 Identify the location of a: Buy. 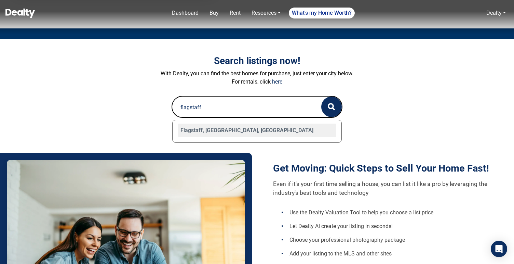
(214, 13).